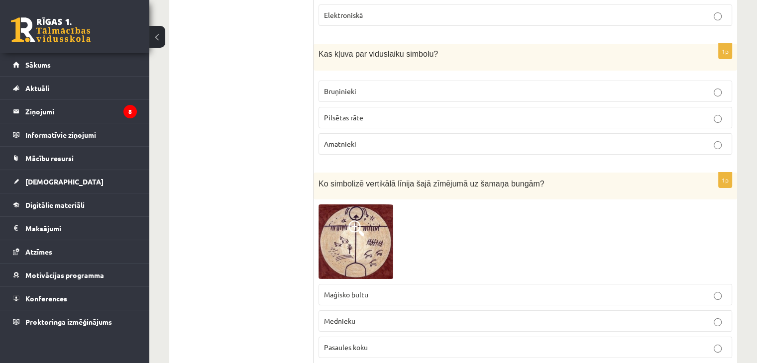 Image resolution: width=757 pixels, height=363 pixels. Describe the element at coordinates (75, 135) in the screenshot. I see `a: Informatīvie ziņojumi` at that location.